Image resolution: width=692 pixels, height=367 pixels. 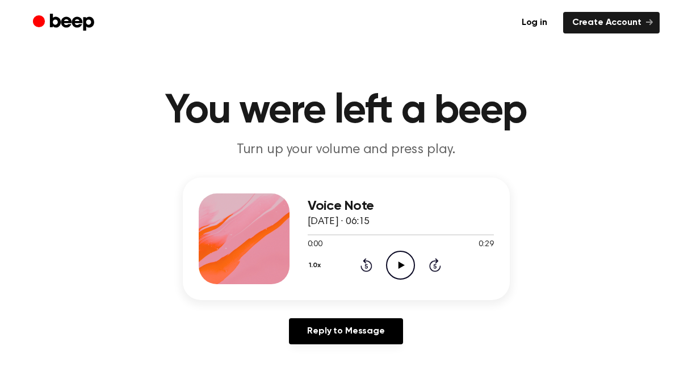 I want to click on span: 0:29, so click(x=486, y=245).